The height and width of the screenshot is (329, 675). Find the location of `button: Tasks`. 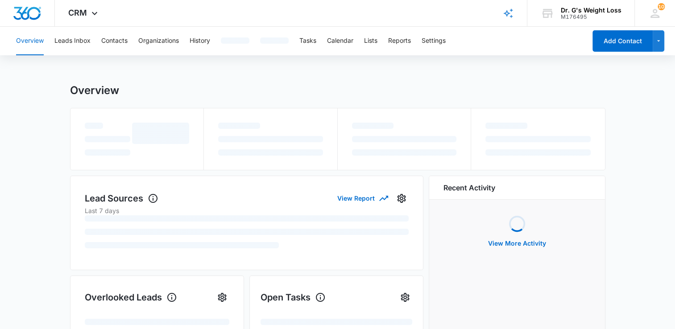

button: Tasks is located at coordinates (308, 41).